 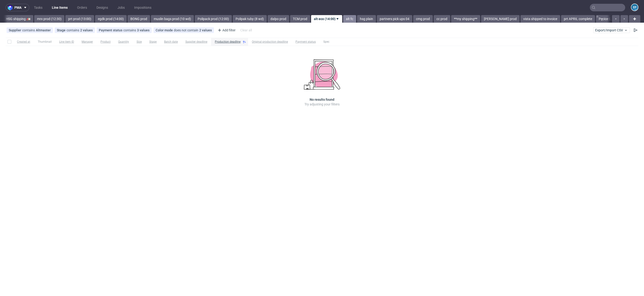 I want to click on span: Production deadline, so click(x=227, y=42).